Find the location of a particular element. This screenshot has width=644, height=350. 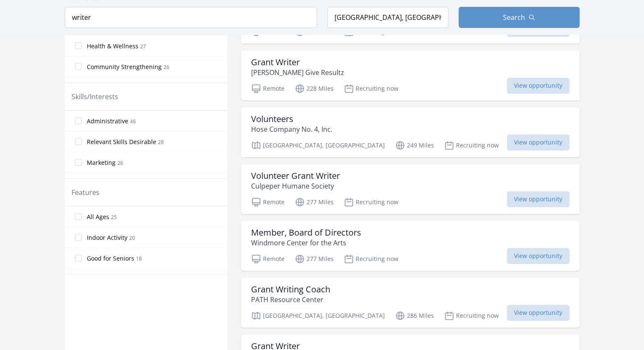

p: Windmore Center for the Arts is located at coordinates (306, 243).